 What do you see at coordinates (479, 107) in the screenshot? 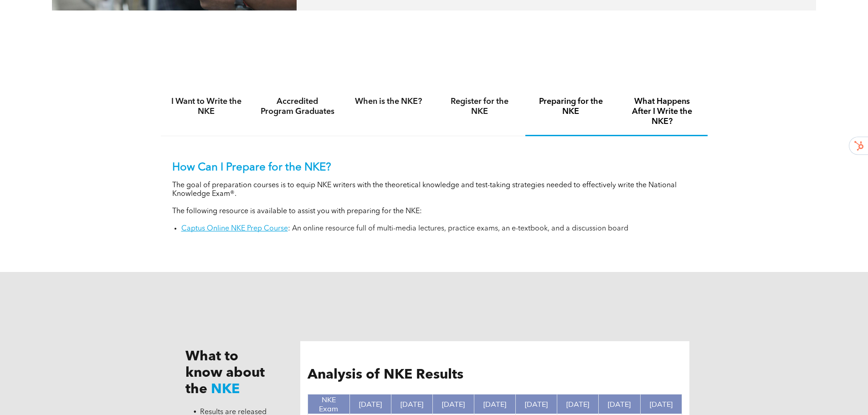
I see `h4: Register for the NKE` at bounding box center [479, 107].